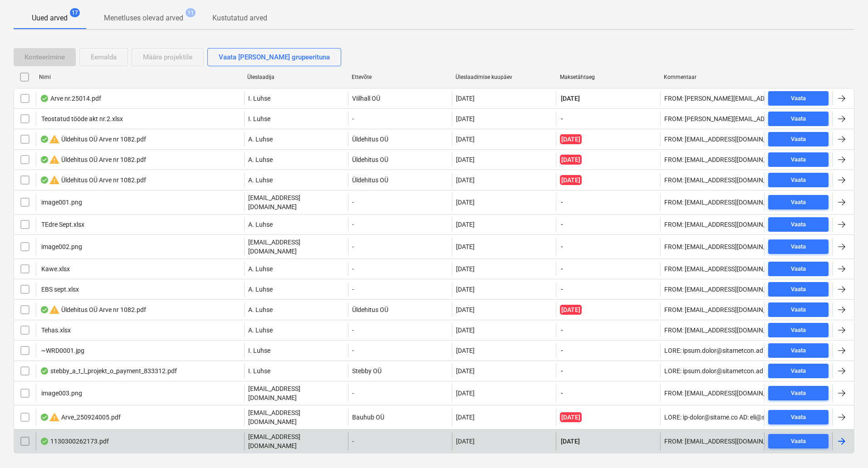 The image size is (868, 468). What do you see at coordinates (59, 289) in the screenshot?
I see `div: EBS sept.xlsx` at bounding box center [59, 289].